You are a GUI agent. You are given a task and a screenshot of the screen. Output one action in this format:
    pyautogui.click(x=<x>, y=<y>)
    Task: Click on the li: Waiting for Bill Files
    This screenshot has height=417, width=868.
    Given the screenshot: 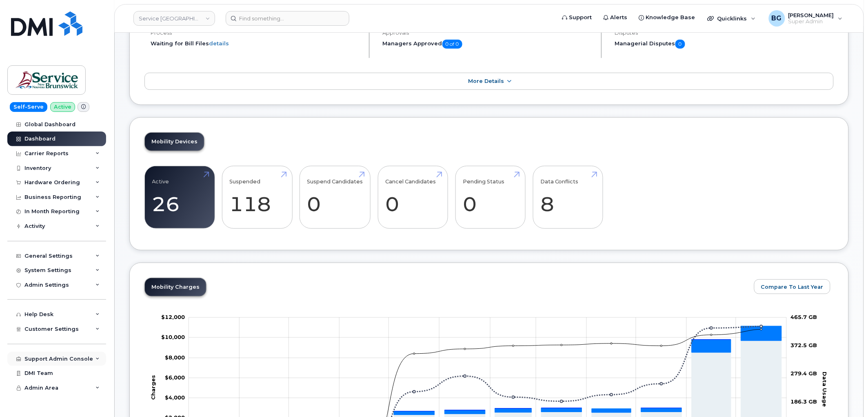 What is the action you would take?
    pyautogui.click(x=256, y=43)
    